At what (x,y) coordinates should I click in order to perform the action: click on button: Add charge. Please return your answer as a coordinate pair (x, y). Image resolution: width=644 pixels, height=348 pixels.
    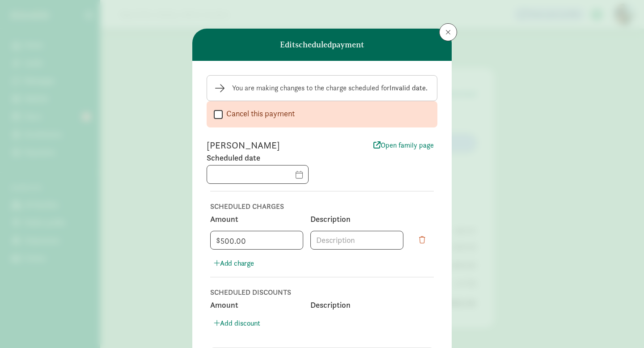
    Looking at the image, I should click on (234, 263).